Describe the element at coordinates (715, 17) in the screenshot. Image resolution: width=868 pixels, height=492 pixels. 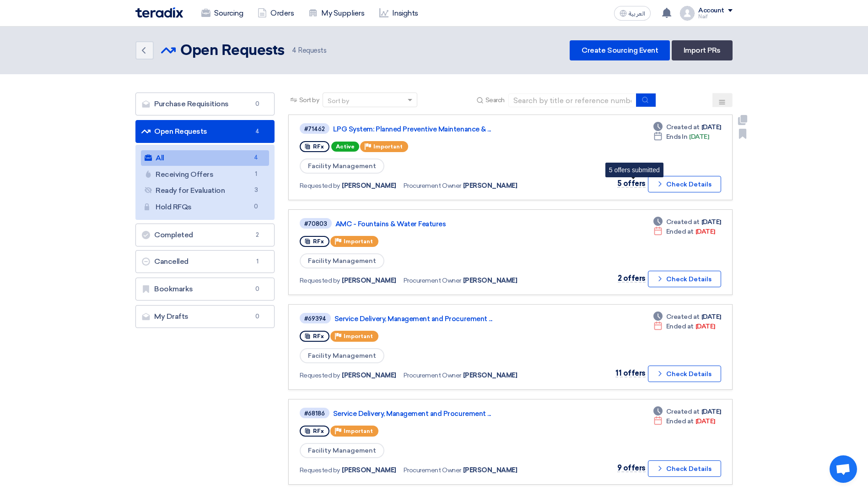
I see `div: Naif` at that location.